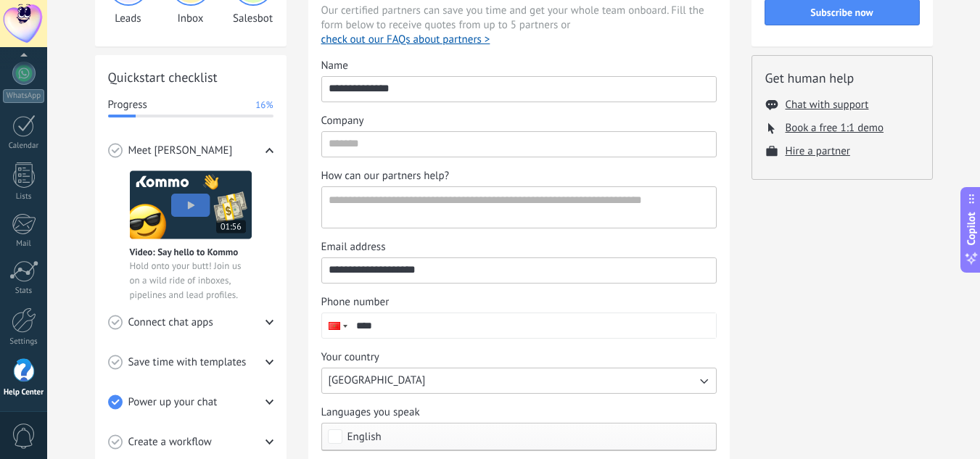  I want to click on input: Company, so click(518, 143).